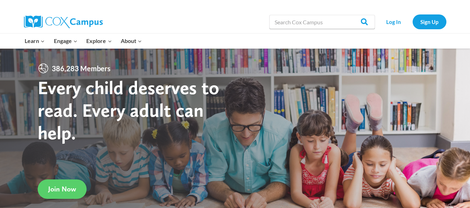 The height and width of the screenshot is (208, 470). I want to click on a: Log In, so click(393, 21).